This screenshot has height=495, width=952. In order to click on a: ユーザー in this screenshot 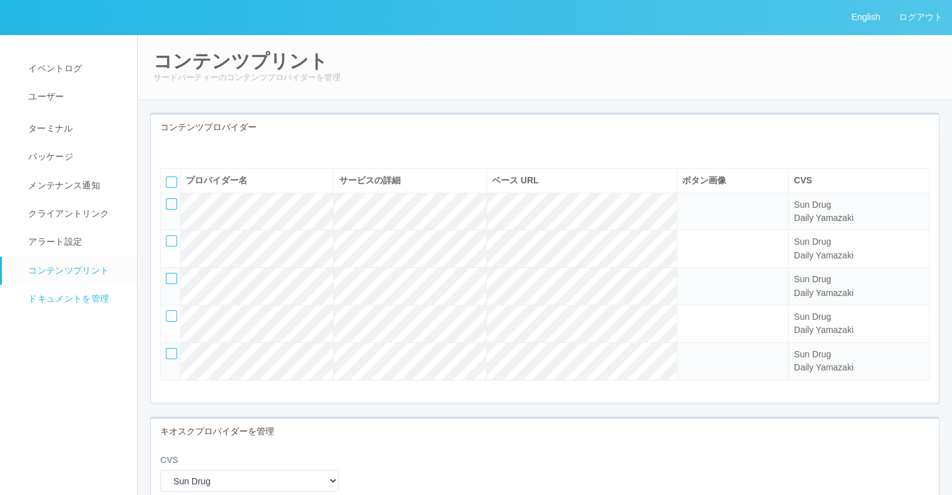, I will do `click(75, 96)`.